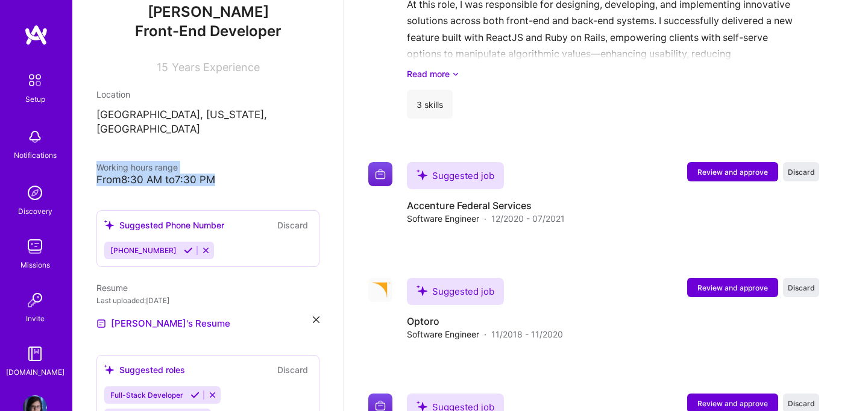  What do you see at coordinates (136, 167) in the screenshot?
I see `span: Working hours range` at bounding box center [136, 167].